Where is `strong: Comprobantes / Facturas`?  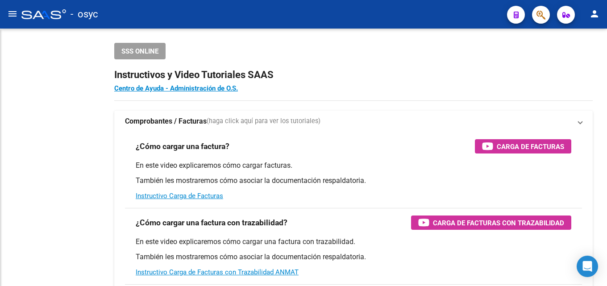
strong: Comprobantes / Facturas is located at coordinates (166, 121).